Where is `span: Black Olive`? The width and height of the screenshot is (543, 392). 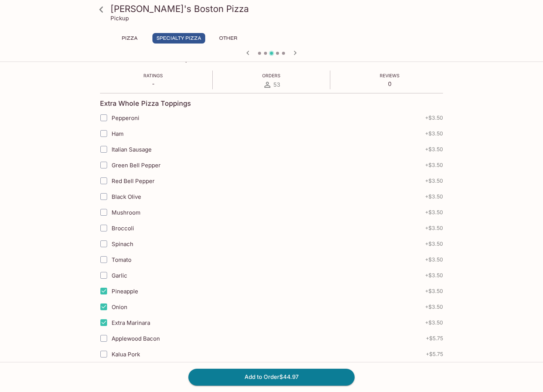
span: Black Olive is located at coordinates (126, 196).